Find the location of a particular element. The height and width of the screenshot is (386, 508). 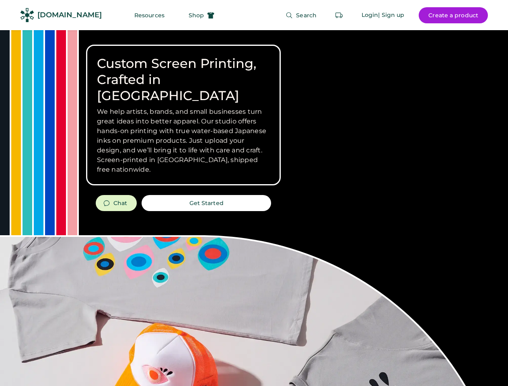

button: Resources is located at coordinates (149, 15).